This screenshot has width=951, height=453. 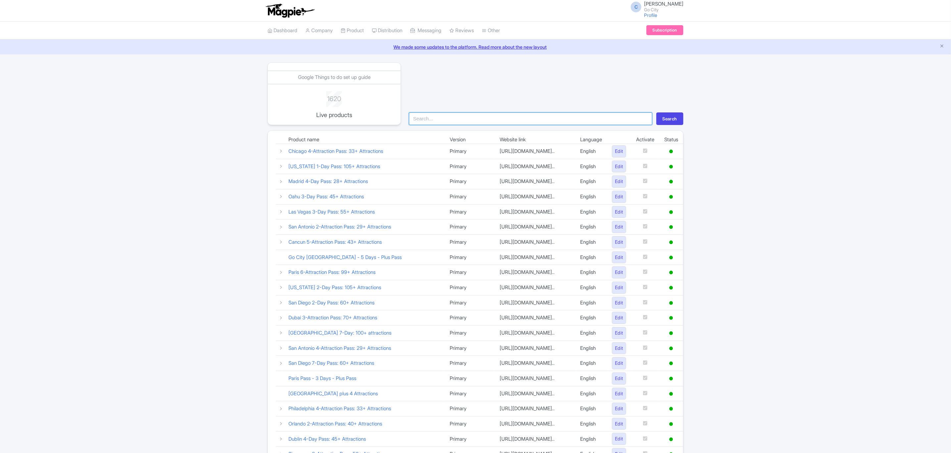 What do you see at coordinates (591, 140) in the screenshot?
I see `td: Language` at bounding box center [591, 140].